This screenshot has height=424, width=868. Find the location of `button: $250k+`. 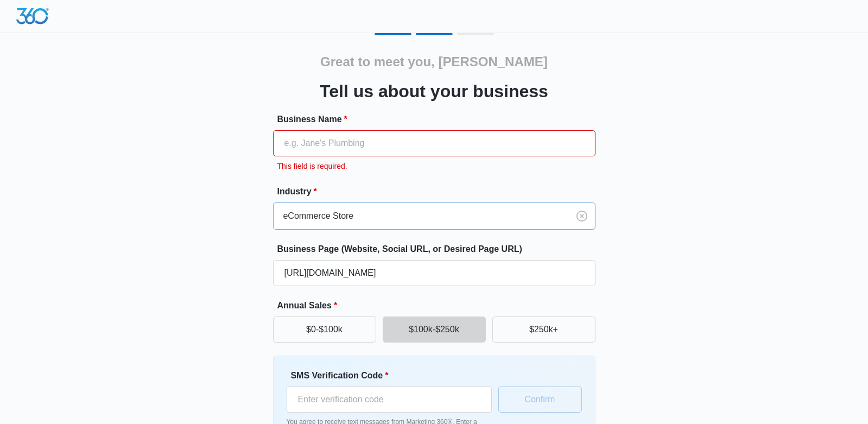

button: $250k+ is located at coordinates (544, 330).